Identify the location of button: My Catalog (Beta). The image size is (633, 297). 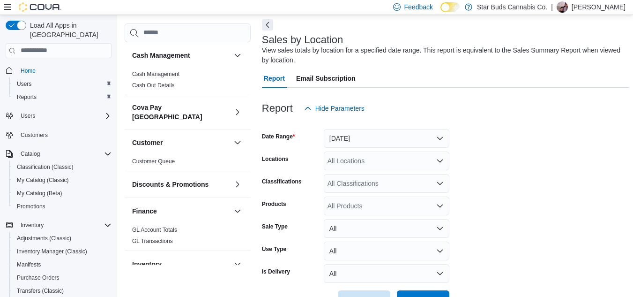
(62, 193).